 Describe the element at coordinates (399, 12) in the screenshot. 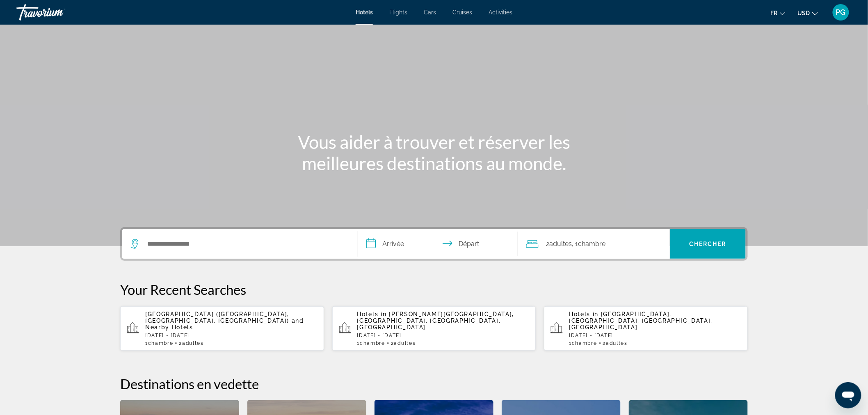

I see `span: Flights` at that location.